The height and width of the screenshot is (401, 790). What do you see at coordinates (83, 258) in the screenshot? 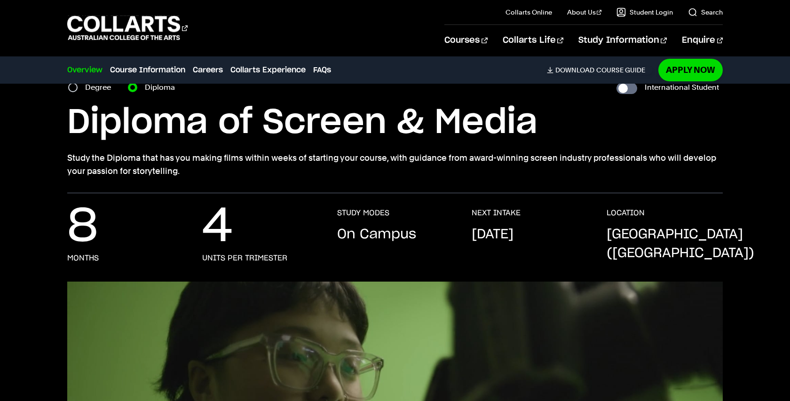
I see `h3: months` at bounding box center [83, 258].